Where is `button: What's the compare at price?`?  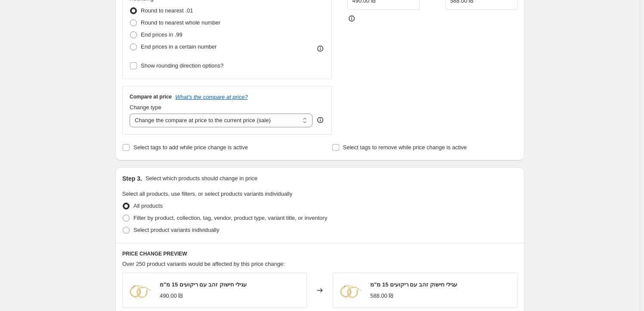
button: What's the compare at price? is located at coordinates (211, 97).